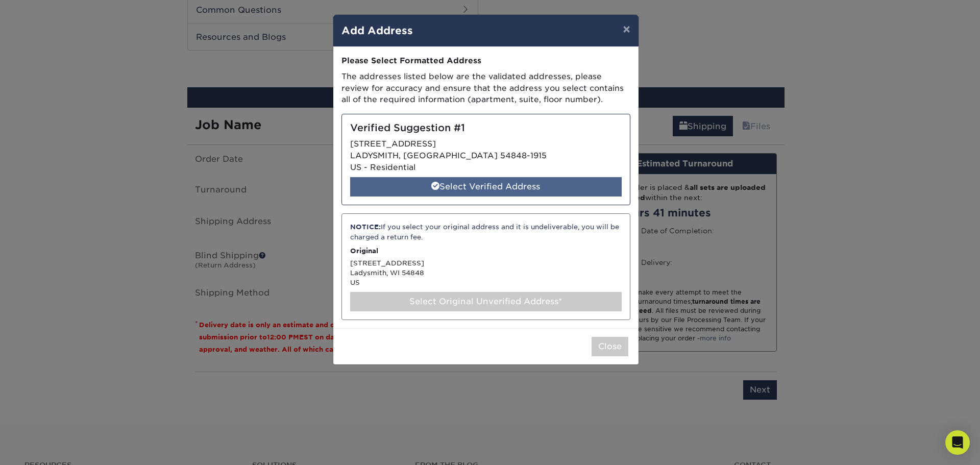 This screenshot has height=465, width=980. I want to click on h5: Verified Suggestion #1, so click(486, 128).